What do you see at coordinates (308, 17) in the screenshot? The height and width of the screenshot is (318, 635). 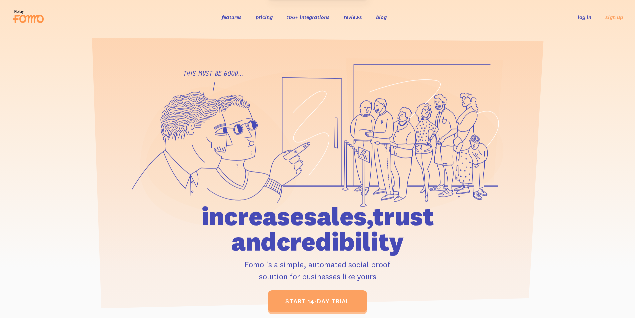 I see `a: 106+ integrations` at bounding box center [308, 17].